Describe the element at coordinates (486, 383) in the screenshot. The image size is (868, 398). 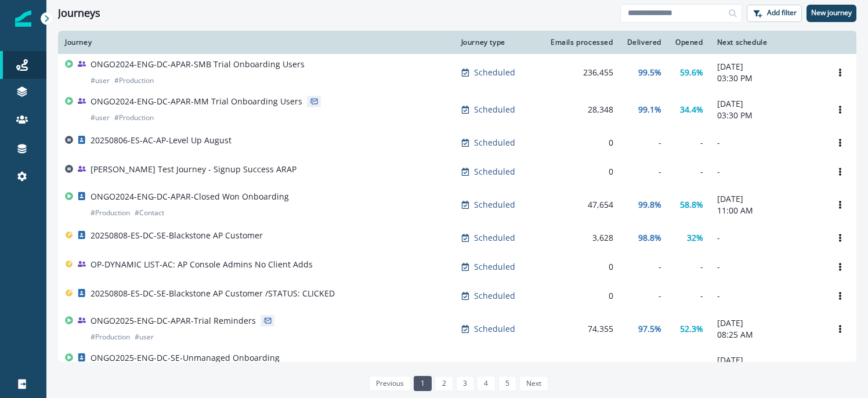
I see `a: Page 4` at that location.